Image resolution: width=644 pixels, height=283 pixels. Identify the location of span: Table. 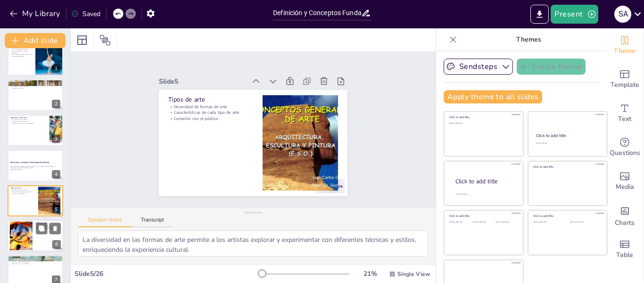
(625, 255).